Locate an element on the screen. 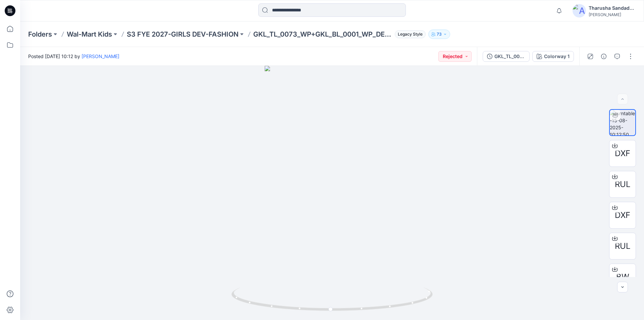 This screenshot has width=644, height=320. div: Tharusha Sandadeepa is located at coordinates (612, 8).